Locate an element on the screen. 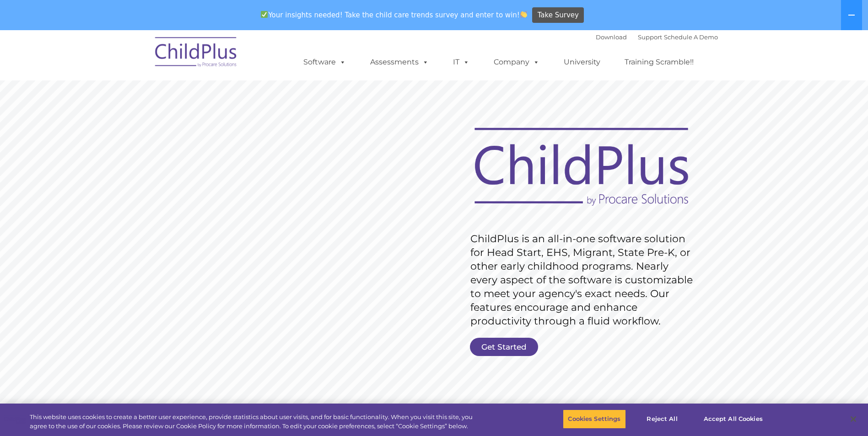  span: Your insights needed! Take the child care trends survey and enter to win! is located at coordinates (393, 14).